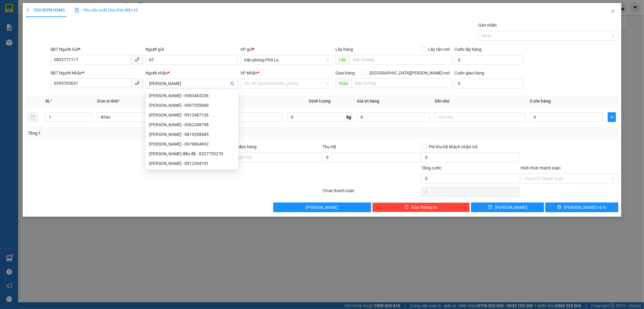  Describe the element at coordinates (407, 207) in the screenshot. I see `span: delete` at that location.